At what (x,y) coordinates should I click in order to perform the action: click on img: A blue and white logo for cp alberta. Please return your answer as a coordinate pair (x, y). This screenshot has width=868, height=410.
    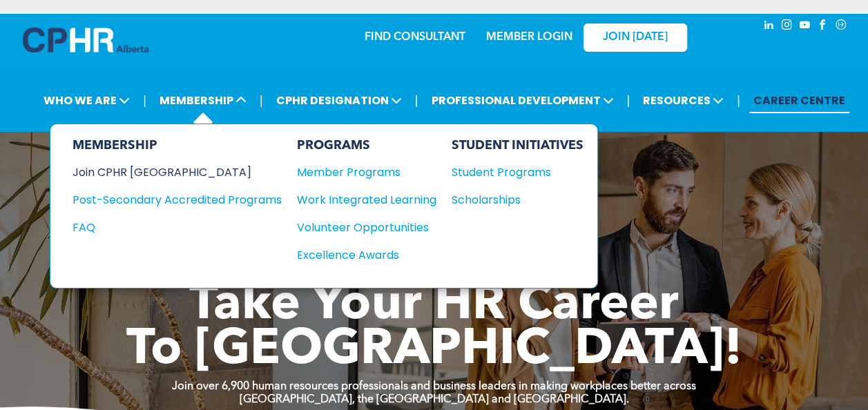
    Looking at the image, I should click on (85, 40).